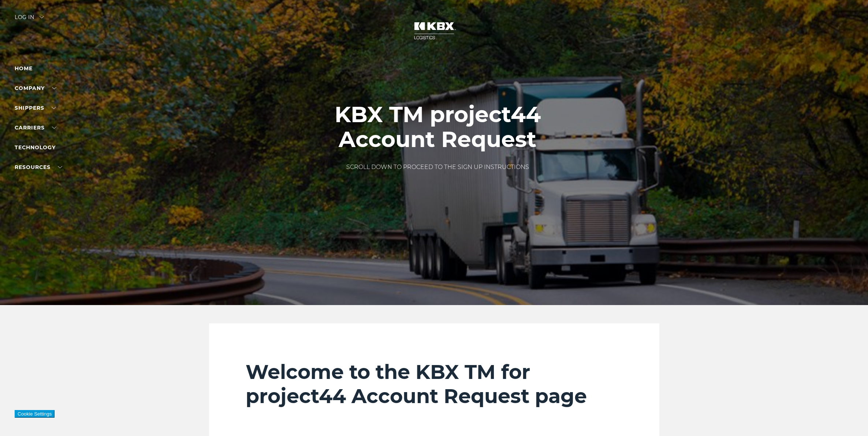 Image resolution: width=868 pixels, height=436 pixels. Describe the element at coordinates (35, 147) in the screenshot. I see `a: Technology` at that location.